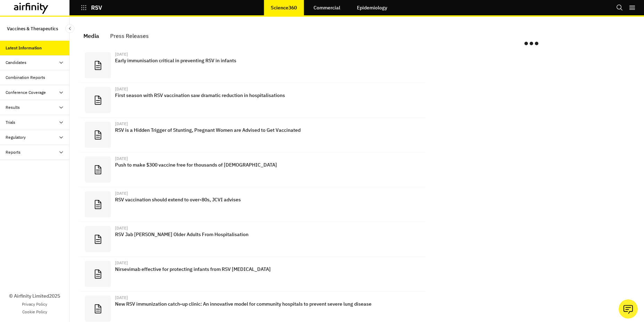  I want to click on p: Vaccines & Therapeutics, so click(32, 29).